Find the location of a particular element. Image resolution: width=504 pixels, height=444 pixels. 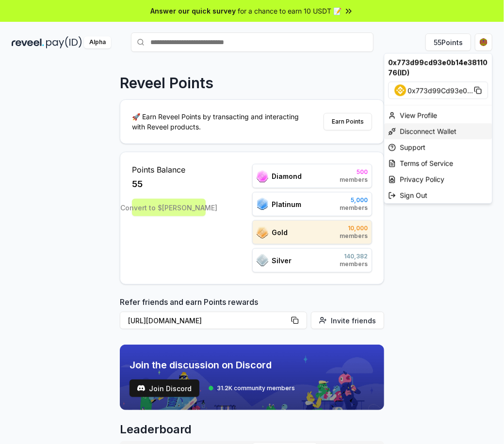

a: Privacy Policy is located at coordinates (438, 179).